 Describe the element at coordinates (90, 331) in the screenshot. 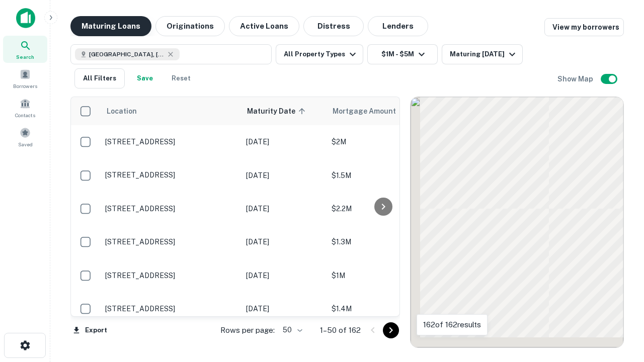

I see `button: Export` at that location.